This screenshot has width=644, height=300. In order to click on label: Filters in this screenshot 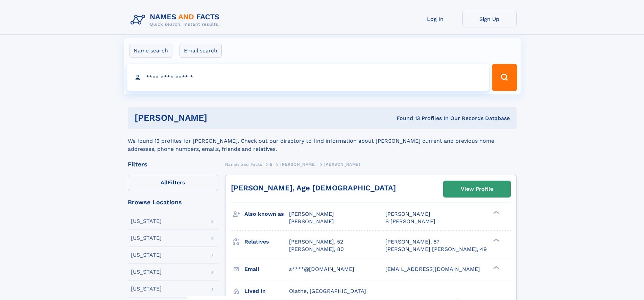, I will do `click(173, 183)`.